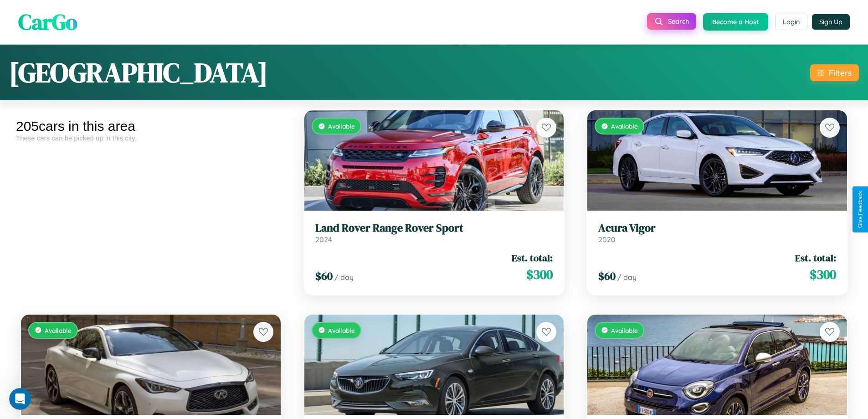 This screenshot has width=868, height=419. Describe the element at coordinates (840, 72) in the screenshot. I see `div: Filters` at that location.